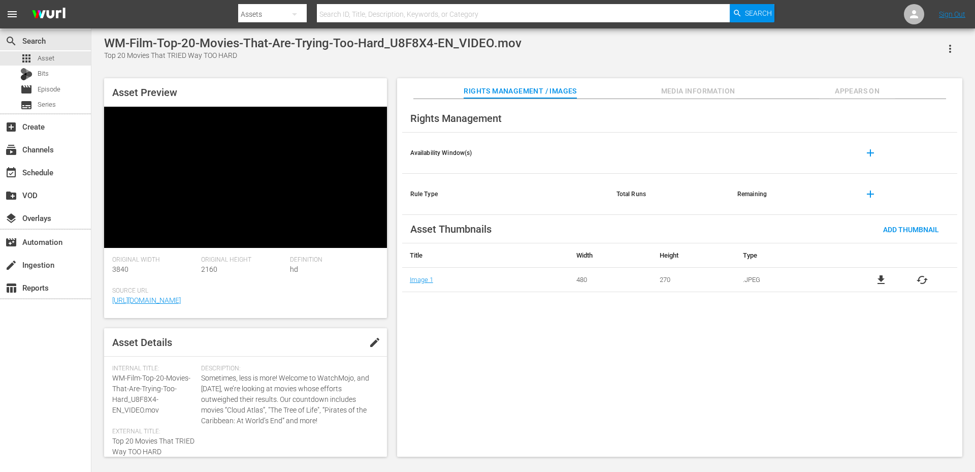 Image resolution: width=975 pixels, height=472 pixels. Describe the element at coordinates (669, 194) in the screenshot. I see `th: Total Runs` at that location.